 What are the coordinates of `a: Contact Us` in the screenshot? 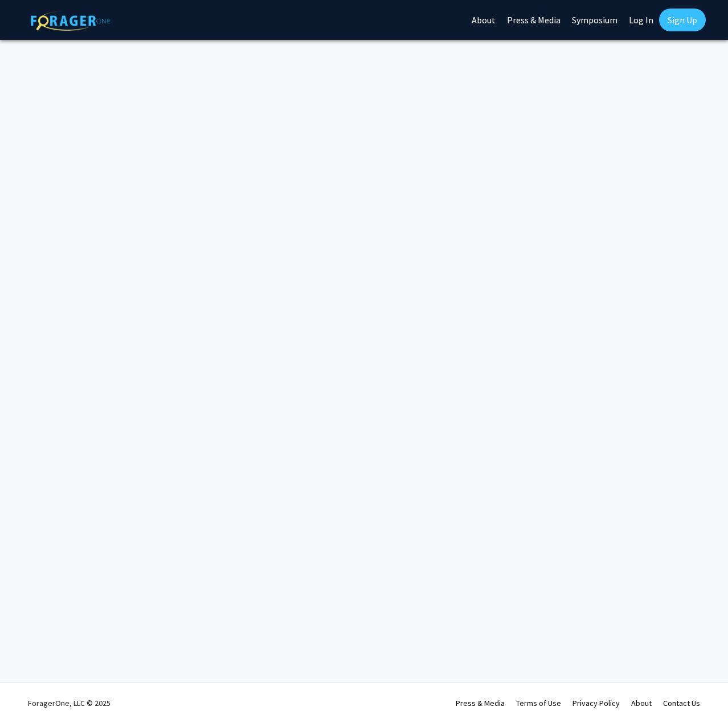 It's located at (681, 703).